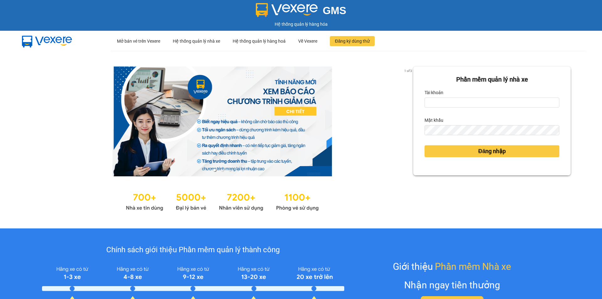 This screenshot has width=602, height=299. What do you see at coordinates (434, 120) in the screenshot?
I see `label: Mật khẩu` at bounding box center [434, 120].